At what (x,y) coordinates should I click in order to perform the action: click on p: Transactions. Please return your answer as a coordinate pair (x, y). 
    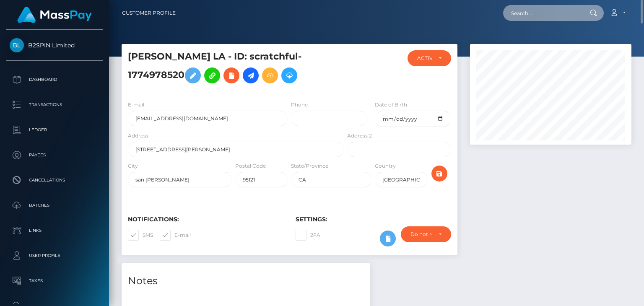
    Looking at the image, I should click on (54, 105).